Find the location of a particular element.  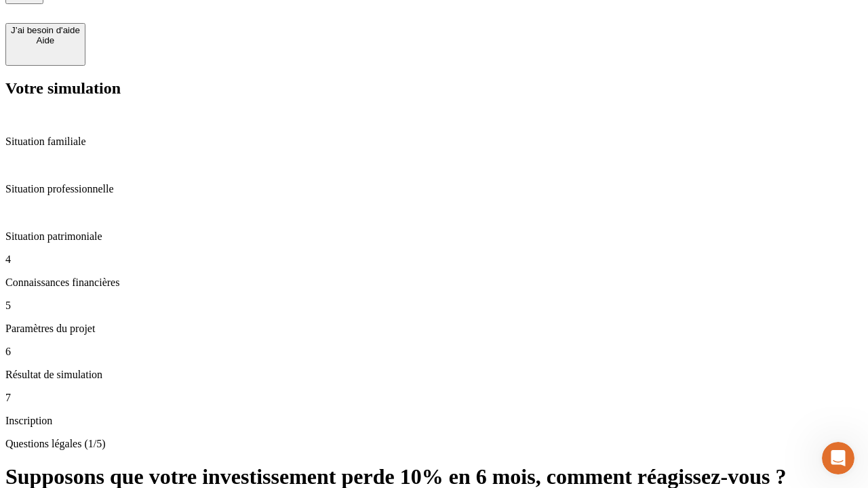

p: 7 is located at coordinates (434, 398).